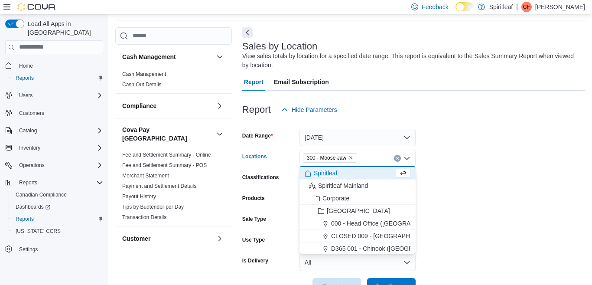 This screenshot has height=285, width=592. Describe the element at coordinates (167, 238) in the screenshot. I see `button: Customer` at that location.